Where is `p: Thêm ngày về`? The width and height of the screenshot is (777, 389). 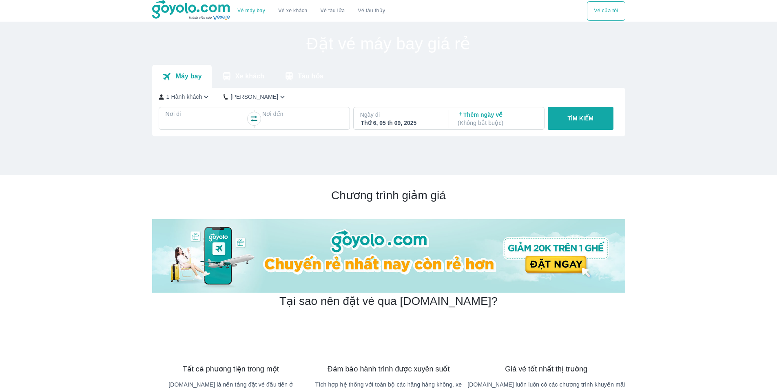
p: Thêm ngày về is located at coordinates (497, 119).